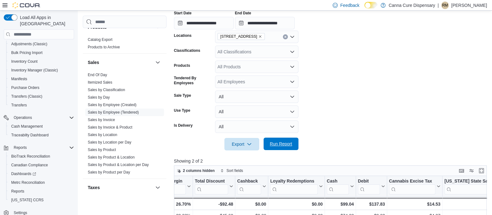  What do you see at coordinates (102, 135) in the screenshot?
I see `a: Sales by Location` at bounding box center [102, 135].